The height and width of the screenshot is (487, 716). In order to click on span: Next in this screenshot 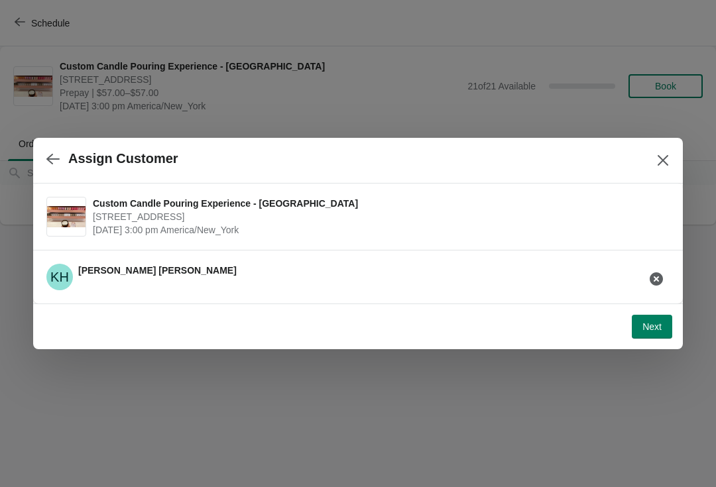, I will do `click(652, 327)`.